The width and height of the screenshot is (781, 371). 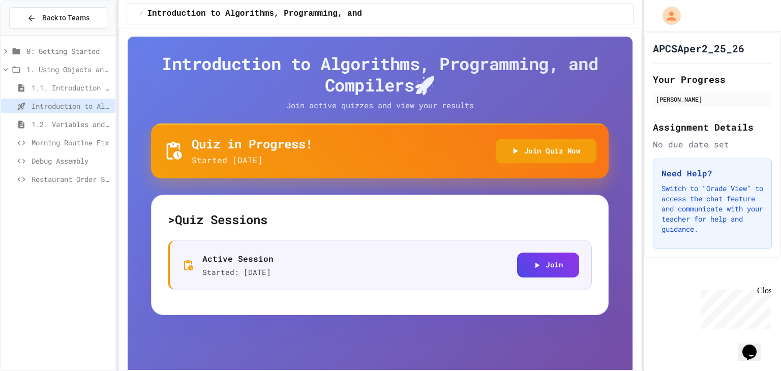 What do you see at coordinates (712, 144) in the screenshot?
I see `div: No due date set` at bounding box center [712, 144].